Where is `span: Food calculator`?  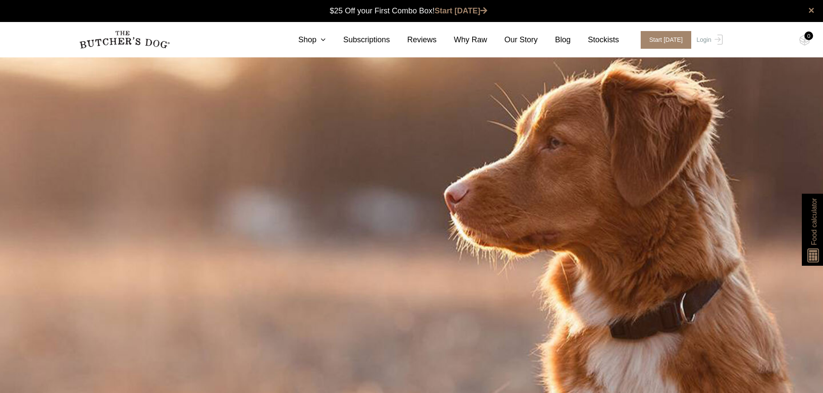
span: Food calculator is located at coordinates (814, 222).